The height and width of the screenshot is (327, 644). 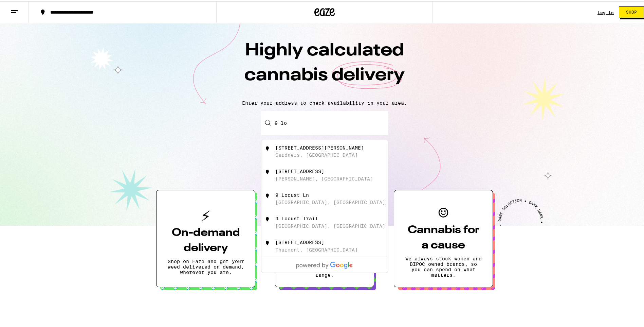 What do you see at coordinates (631, 11) in the screenshot?
I see `span: Shop` at bounding box center [631, 11].